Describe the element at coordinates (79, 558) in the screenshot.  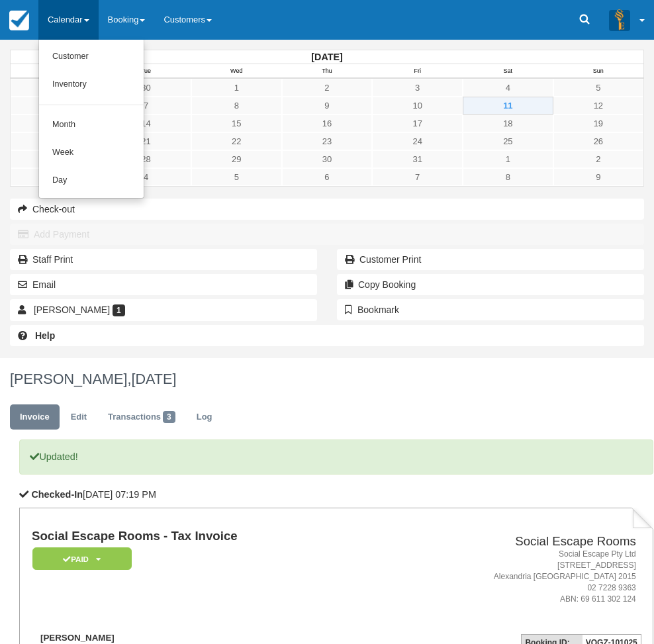
I see `a: Paid` at that location.